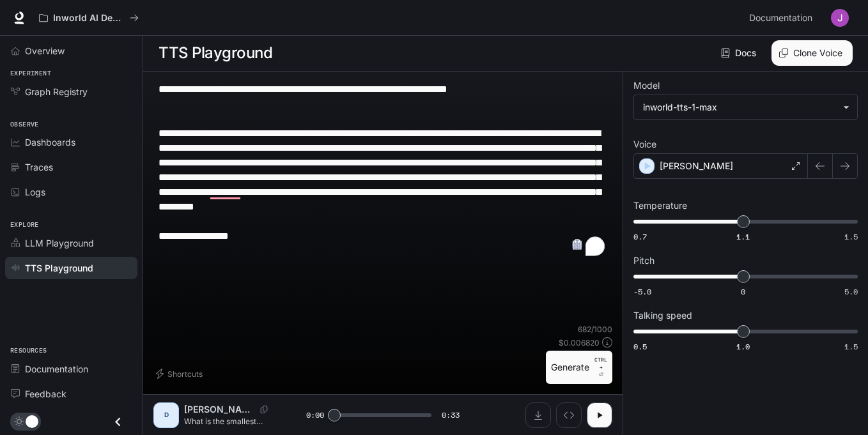 This screenshot has height=435, width=868. Describe the element at coordinates (811, 53) in the screenshot. I see `button: Clone Voice` at that location.